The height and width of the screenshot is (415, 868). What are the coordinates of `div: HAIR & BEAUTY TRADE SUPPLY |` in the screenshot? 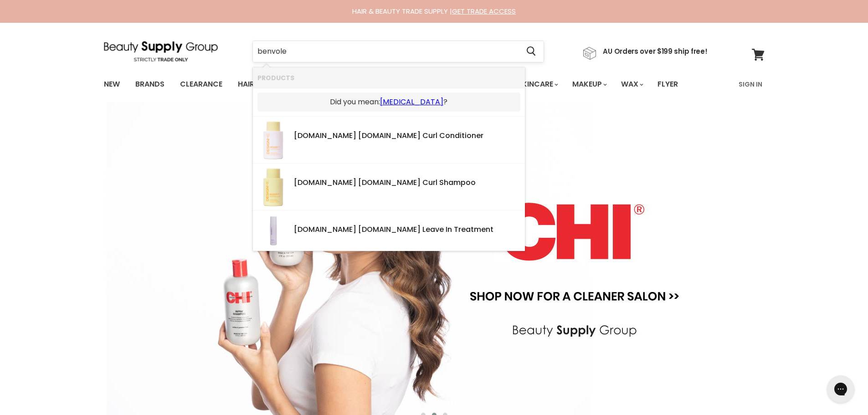 It's located at (434, 11).